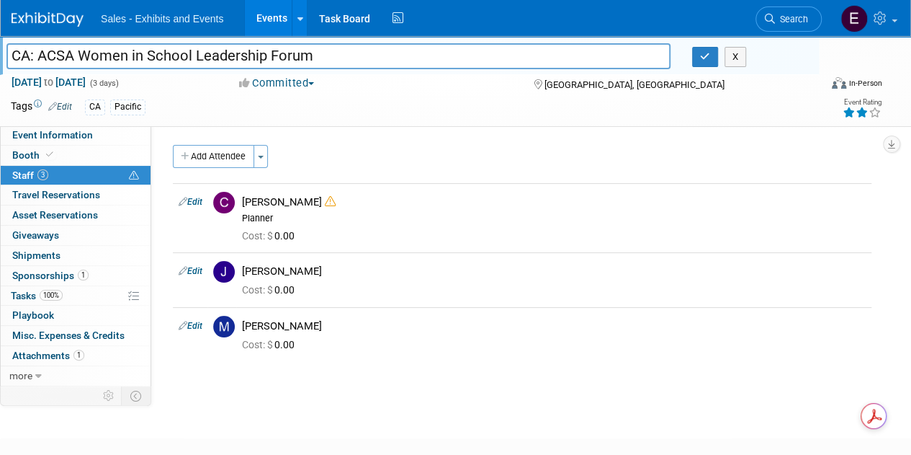 The height and width of the screenshot is (455, 911). What do you see at coordinates (789, 19) in the screenshot?
I see `a: Search` at bounding box center [789, 19].